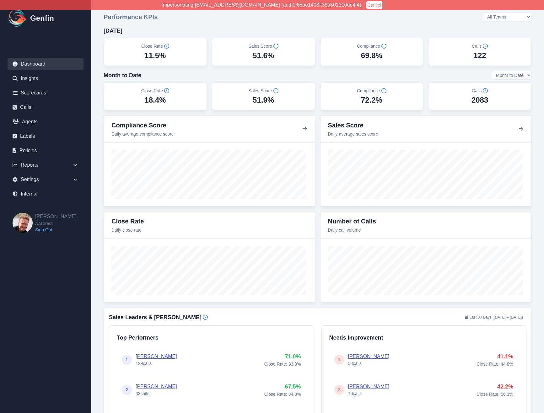  I want to click on p: Close Rate: 56.3 %, so click(495, 395).